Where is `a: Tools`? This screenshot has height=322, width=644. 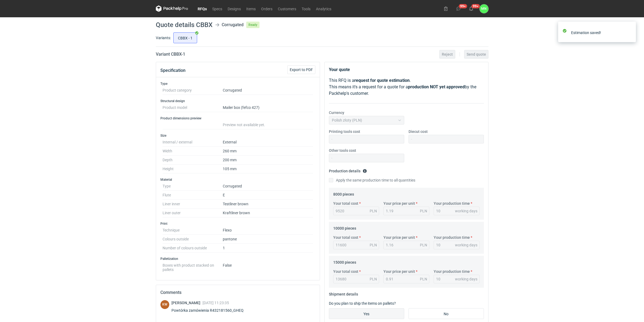
a: Tools is located at coordinates (306, 9).